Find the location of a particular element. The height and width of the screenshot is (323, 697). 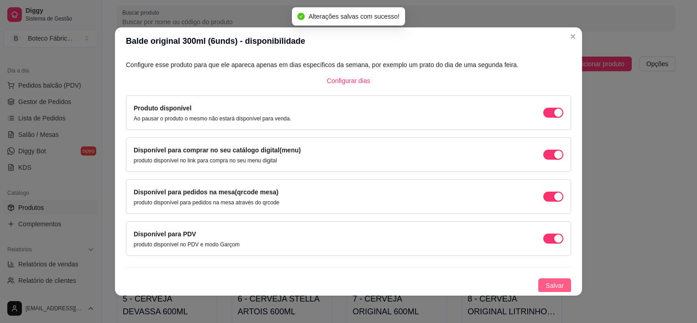

p: Ao pausar o produto o mesmo não estará disponível para venda. is located at coordinates (213, 119).